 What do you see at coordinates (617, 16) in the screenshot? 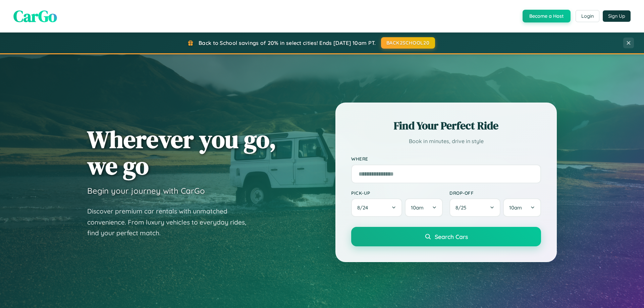
I see `button: Sign Up` at bounding box center [617, 16].